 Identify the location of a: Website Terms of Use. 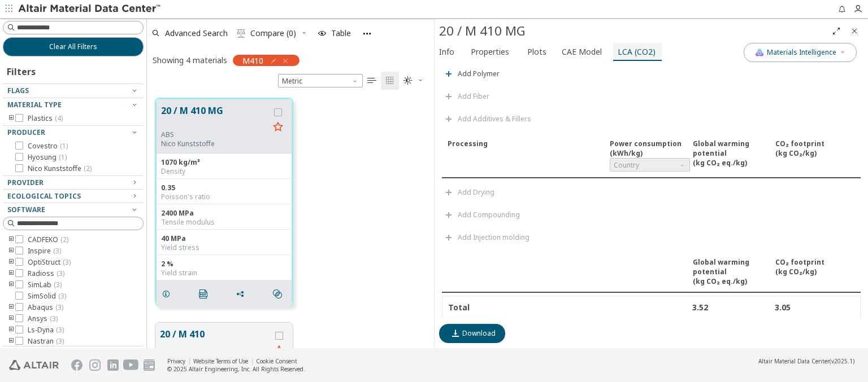
(220, 361).